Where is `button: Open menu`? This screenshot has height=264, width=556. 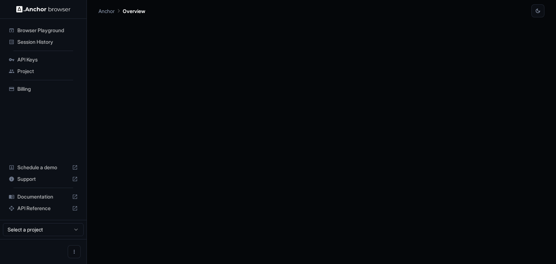 button: Open menu is located at coordinates (74, 252).